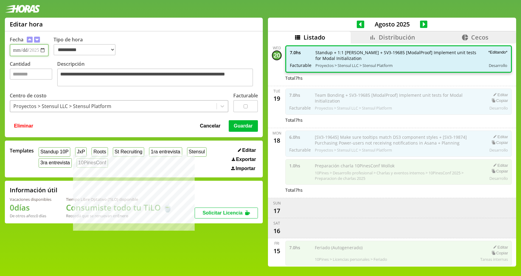  Describe the element at coordinates (123, 216) in the screenshot. I see `b: Enero` at that location.